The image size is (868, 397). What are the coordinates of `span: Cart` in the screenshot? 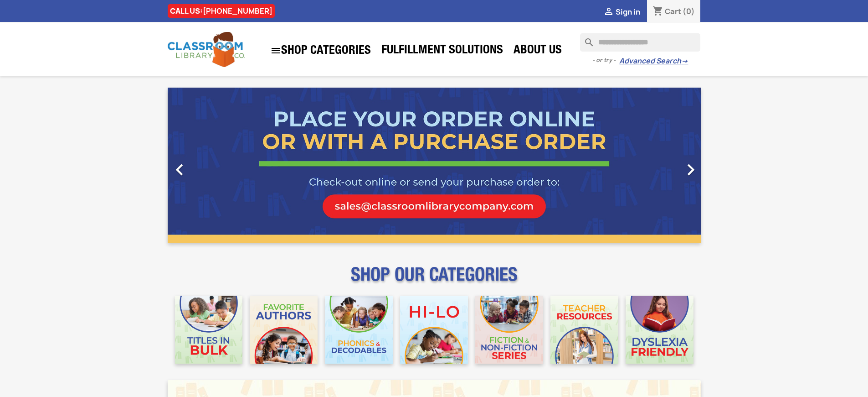 It's located at (673, 12).